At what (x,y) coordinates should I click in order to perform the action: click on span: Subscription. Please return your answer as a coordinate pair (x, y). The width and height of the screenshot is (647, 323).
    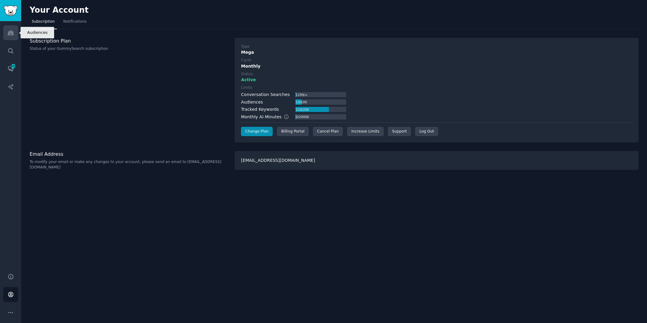
    Looking at the image, I should click on (43, 22).